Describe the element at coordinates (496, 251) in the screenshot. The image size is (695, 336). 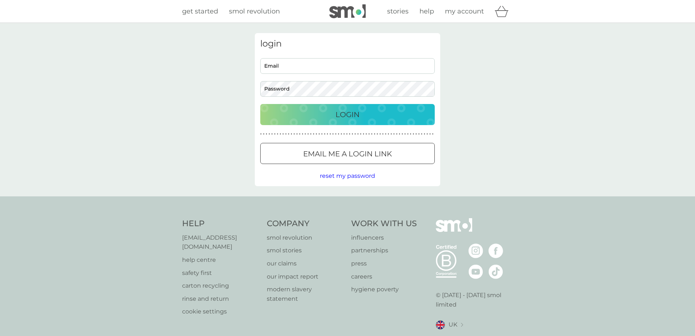
I see `img: visit the smol Facebook page` at that location.